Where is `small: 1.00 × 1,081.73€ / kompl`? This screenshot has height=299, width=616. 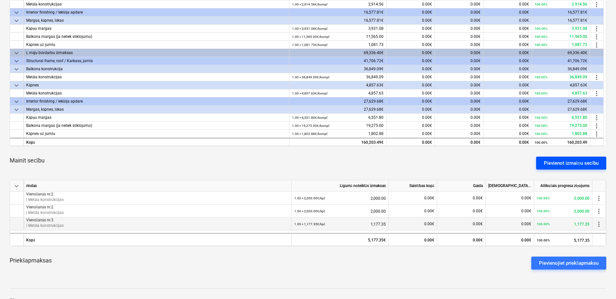 small: 1.00 × 1,081.73€ / kompl is located at coordinates (309, 45).